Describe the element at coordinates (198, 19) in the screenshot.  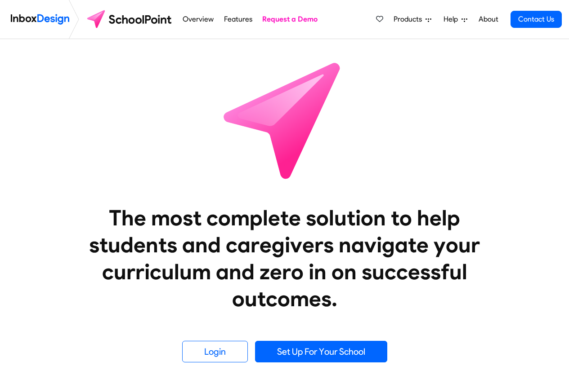
I see `a: Overview` at that location.